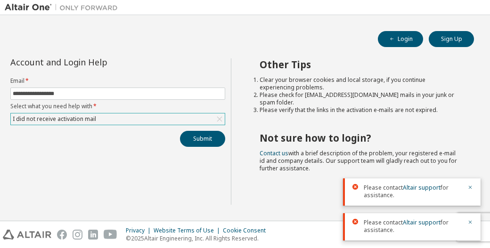  Describe the element at coordinates (400, 39) in the screenshot. I see `button: Login` at that location.